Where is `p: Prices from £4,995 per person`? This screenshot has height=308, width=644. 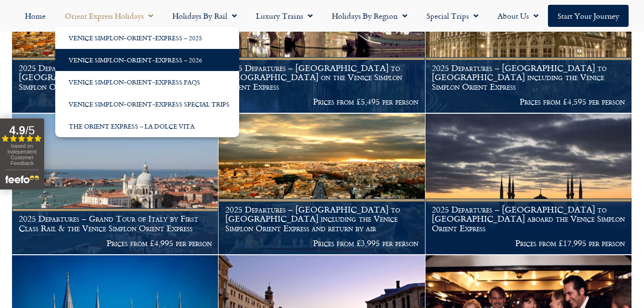
p: Prices from £4,995 per person is located at coordinates (115, 243).